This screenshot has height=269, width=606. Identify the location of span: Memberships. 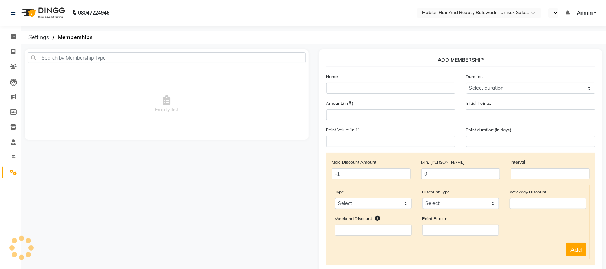
(75, 37).